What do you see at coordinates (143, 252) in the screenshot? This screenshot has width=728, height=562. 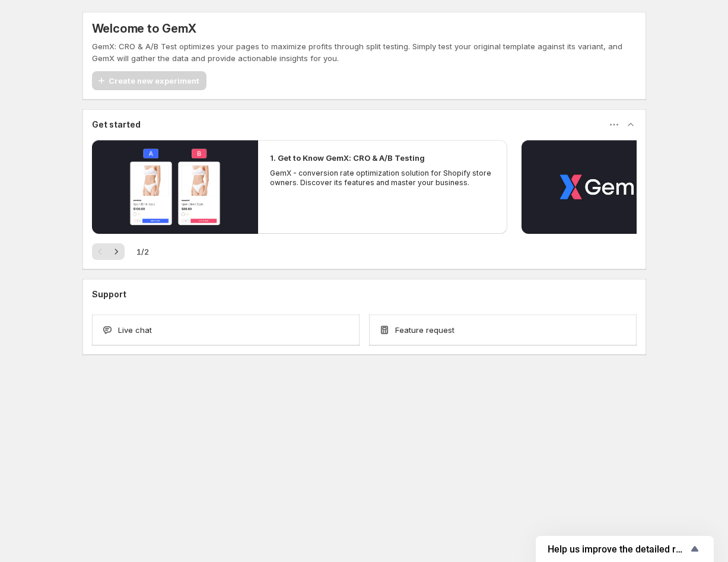 I see `span: 1 / 2` at bounding box center [143, 252].